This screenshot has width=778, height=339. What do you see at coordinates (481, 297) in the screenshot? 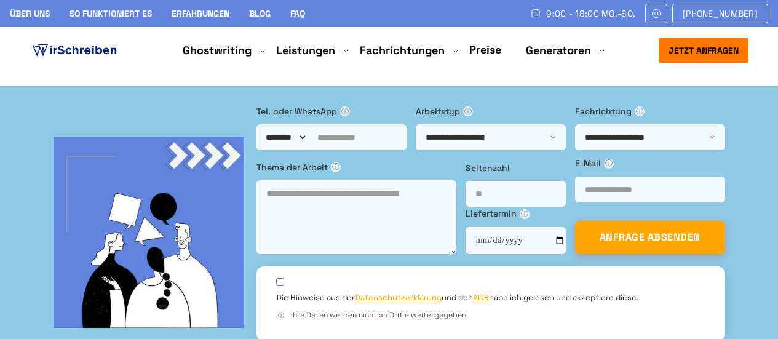
I see `a: AGB` at bounding box center [481, 297].